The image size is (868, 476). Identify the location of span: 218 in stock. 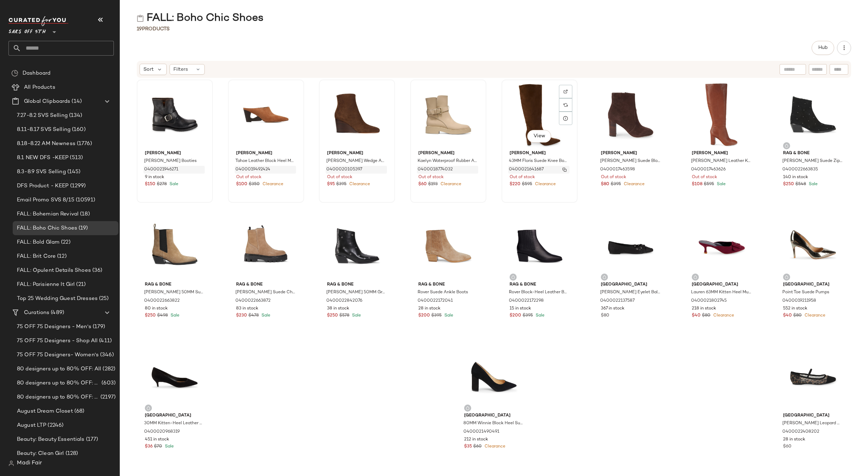
(704, 309).